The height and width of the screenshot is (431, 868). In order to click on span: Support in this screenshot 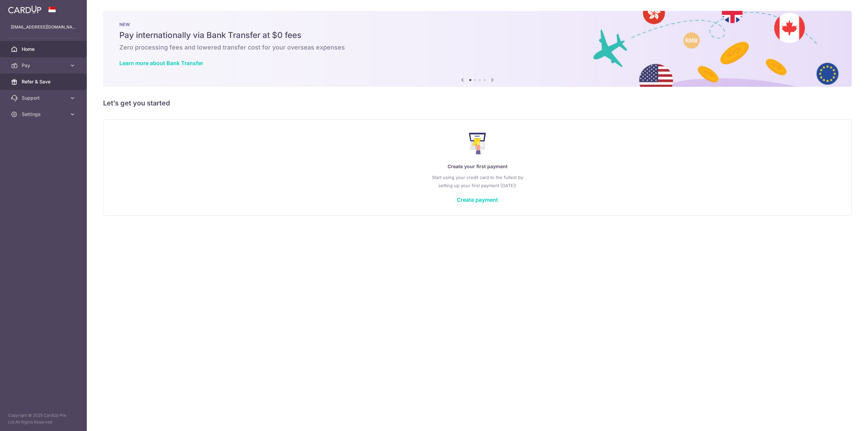, I will do `click(44, 98)`.